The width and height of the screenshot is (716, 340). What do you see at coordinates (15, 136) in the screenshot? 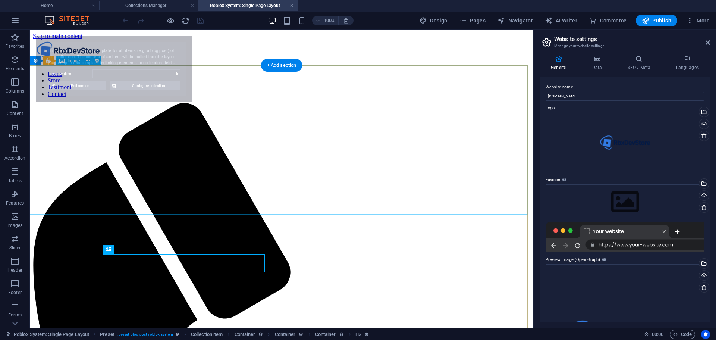
I see `p: Boxes` at bounding box center [15, 136].